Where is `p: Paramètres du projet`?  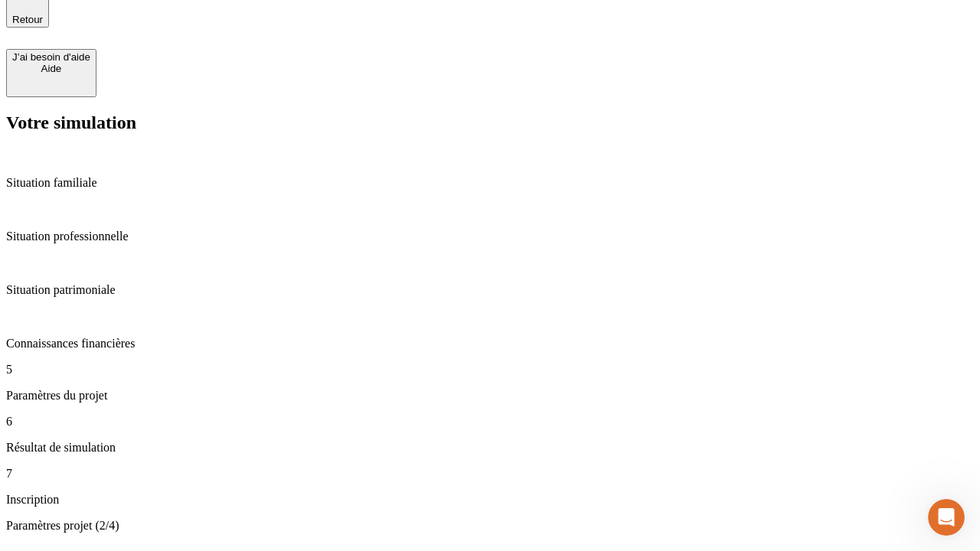
p: Paramètres du projet is located at coordinates (490, 395).